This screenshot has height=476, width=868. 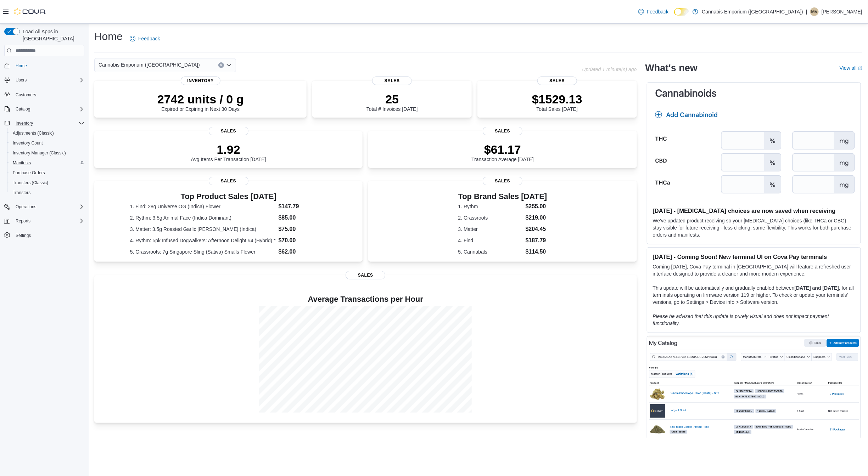 I want to click on span: MV, so click(x=814, y=12).